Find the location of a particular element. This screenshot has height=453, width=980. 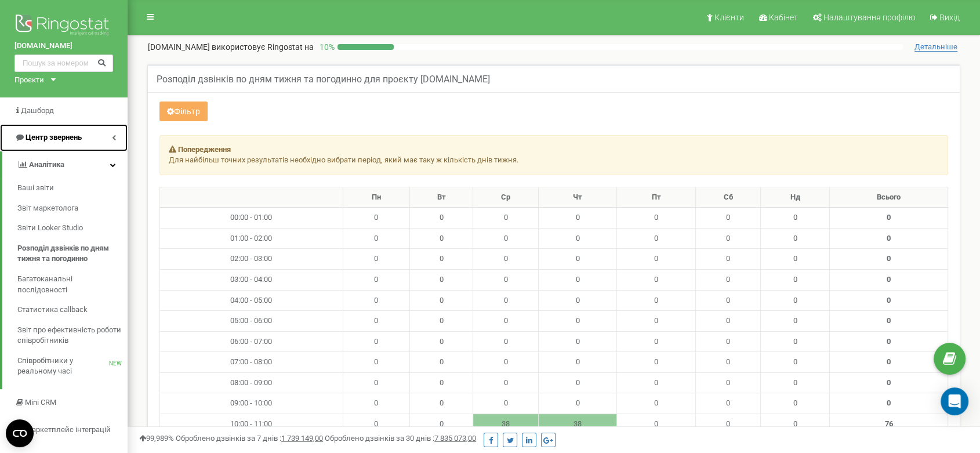

p: 10 % is located at coordinates (326, 47).